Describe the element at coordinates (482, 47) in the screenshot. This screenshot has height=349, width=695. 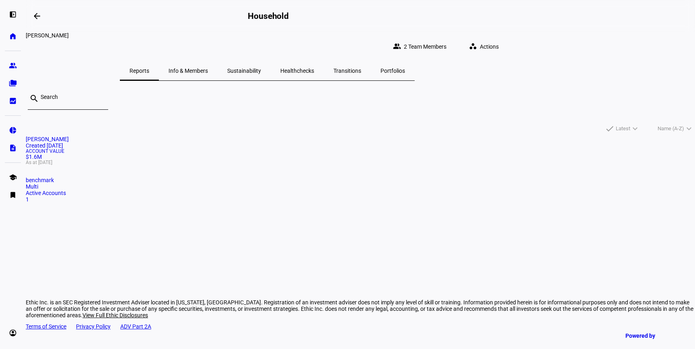
I see `eth-quick-actions: Actions` at that location.